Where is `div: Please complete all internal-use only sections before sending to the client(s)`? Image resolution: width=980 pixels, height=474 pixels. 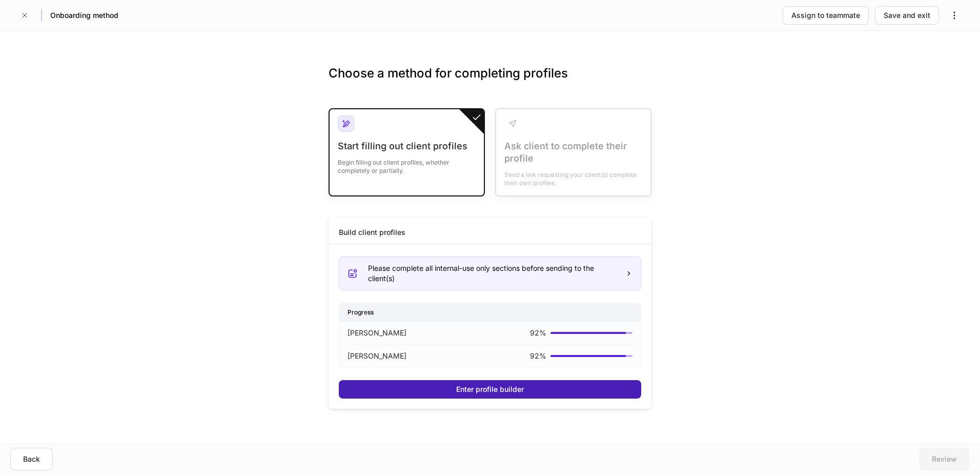 div: Please complete all internal-use only sections before sending to the client(s) is located at coordinates (492, 274).